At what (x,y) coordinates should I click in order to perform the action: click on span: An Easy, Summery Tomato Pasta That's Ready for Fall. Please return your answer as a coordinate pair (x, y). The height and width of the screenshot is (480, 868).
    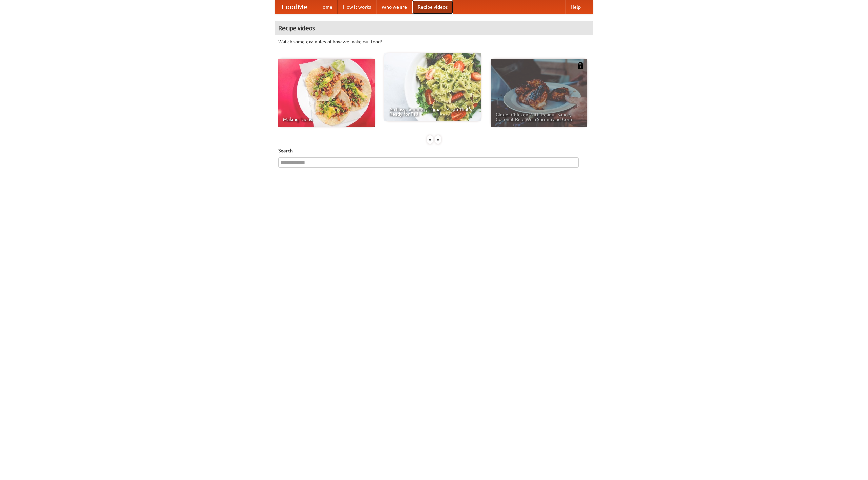
    Looking at the image, I should click on (433, 111).